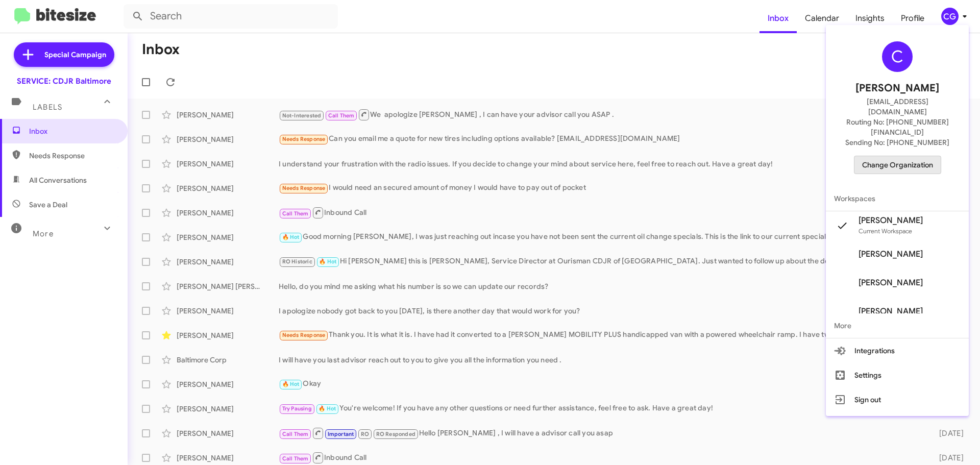 The image size is (980, 465). Describe the element at coordinates (897, 350) in the screenshot. I see `button: Integrations` at that location.